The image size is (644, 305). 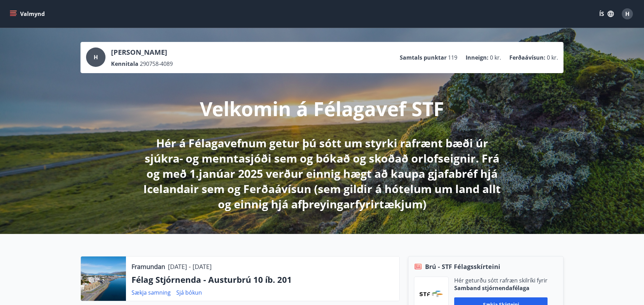 What do you see at coordinates (628, 14) in the screenshot?
I see `button: H` at bounding box center [628, 14].